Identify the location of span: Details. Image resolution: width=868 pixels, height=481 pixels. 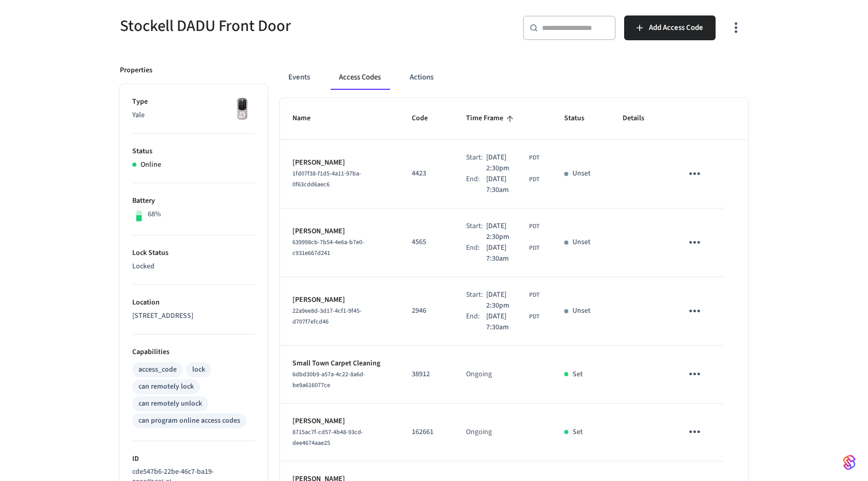
(640, 118).